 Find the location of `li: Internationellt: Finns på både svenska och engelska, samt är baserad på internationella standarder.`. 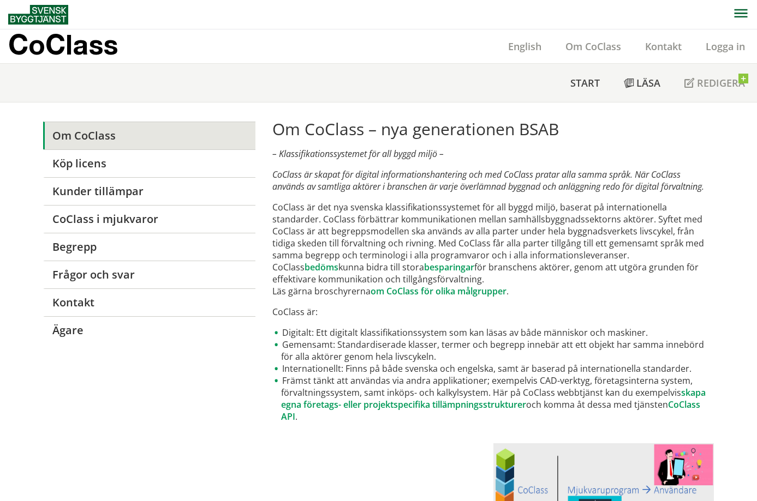

li: Internationellt: Finns på både svenska och engelska, samt är baserad på internationella standarder. is located at coordinates (493, 369).